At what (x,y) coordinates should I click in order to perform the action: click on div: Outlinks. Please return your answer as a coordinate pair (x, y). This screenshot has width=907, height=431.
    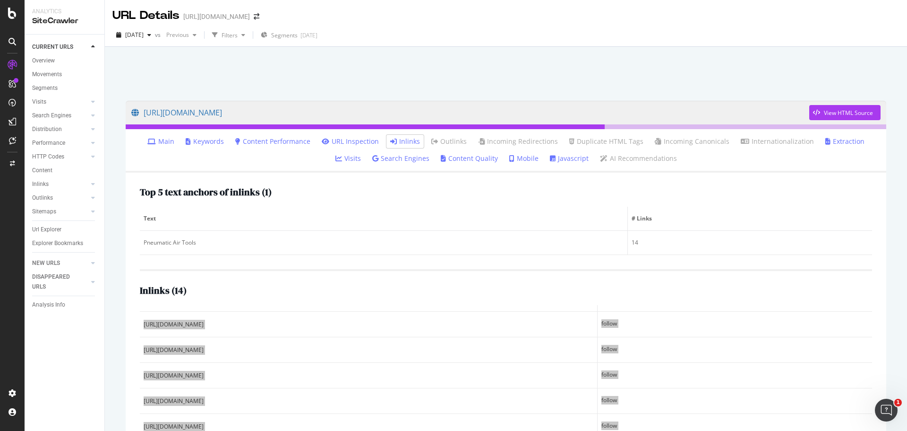
    Looking at the image, I should click on (43, 198).